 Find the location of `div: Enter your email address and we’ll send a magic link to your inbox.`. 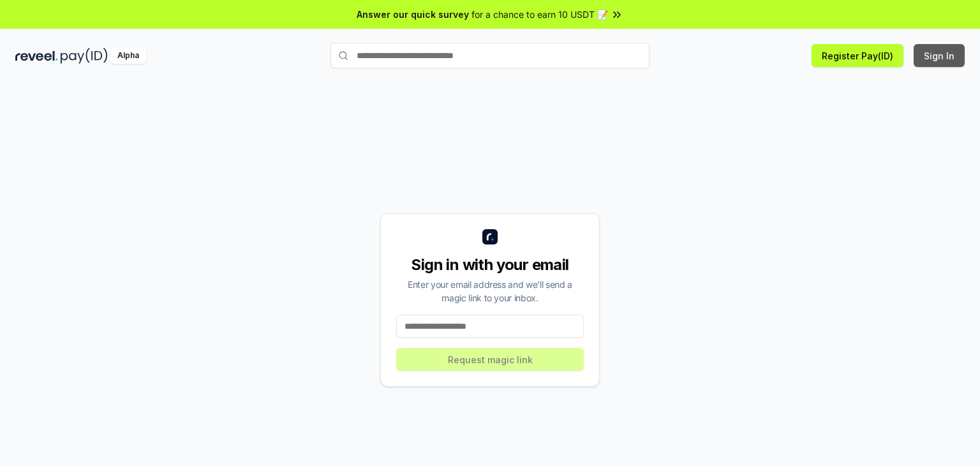

div: Enter your email address and we’ll send a magic link to your inbox. is located at coordinates (490, 291).